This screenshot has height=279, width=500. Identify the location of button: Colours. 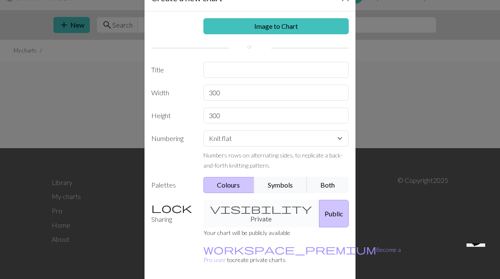
(229, 185).